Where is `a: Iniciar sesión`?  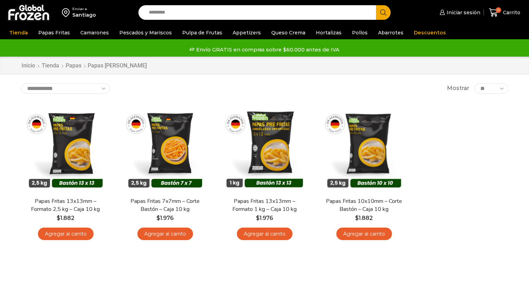 a: Iniciar sesión is located at coordinates (459, 13).